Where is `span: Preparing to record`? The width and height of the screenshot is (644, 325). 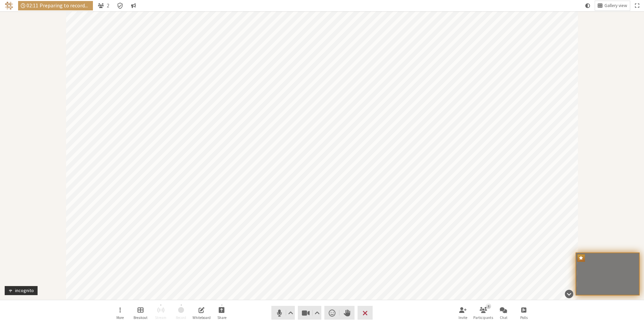 span: Preparing to record is located at coordinates (65, 6).